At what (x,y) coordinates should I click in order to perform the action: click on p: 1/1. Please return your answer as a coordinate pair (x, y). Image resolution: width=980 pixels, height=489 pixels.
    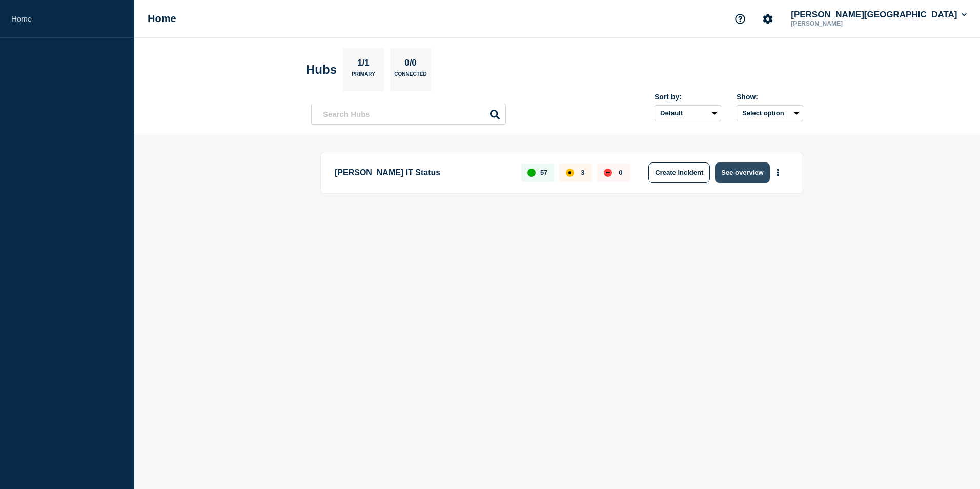
    Looking at the image, I should click on (364, 64).